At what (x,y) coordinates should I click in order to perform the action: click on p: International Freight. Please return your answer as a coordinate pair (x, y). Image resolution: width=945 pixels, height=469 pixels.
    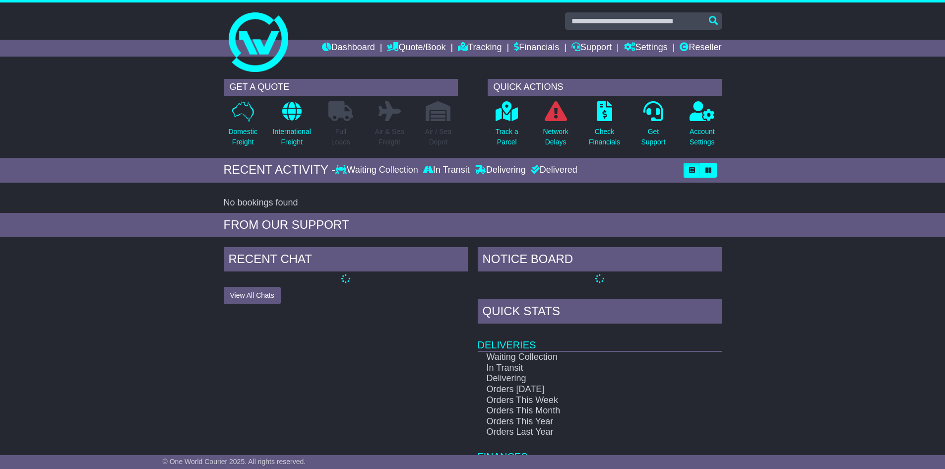
    Looking at the image, I should click on (292, 137).